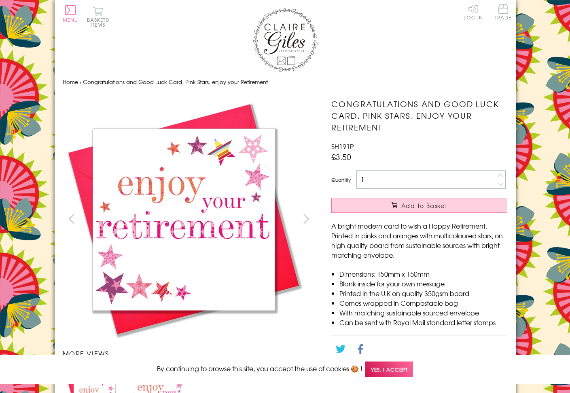  Describe the element at coordinates (341, 157) in the screenshot. I see `span: £3.50` at that location.